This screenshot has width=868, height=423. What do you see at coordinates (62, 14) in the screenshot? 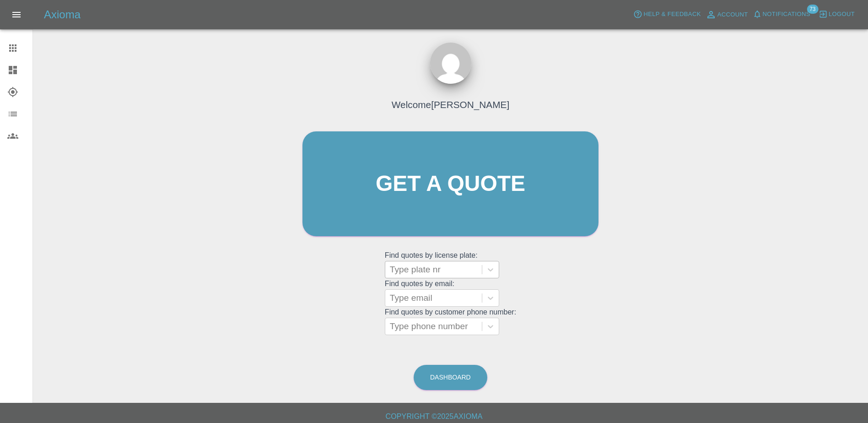
I see `h5: Axioma` at bounding box center [62, 14].